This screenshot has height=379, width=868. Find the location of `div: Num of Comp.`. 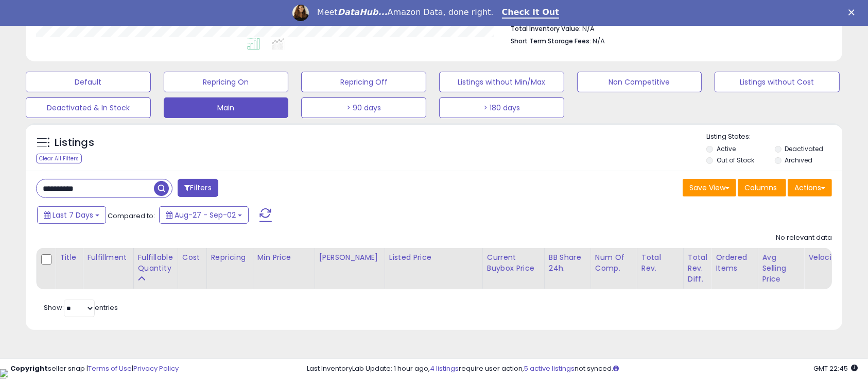

div: Num of Comp. is located at coordinates (614, 263).